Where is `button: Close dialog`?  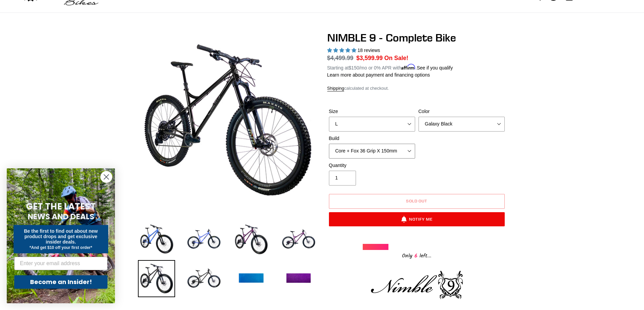 button: Close dialog is located at coordinates (106, 177).